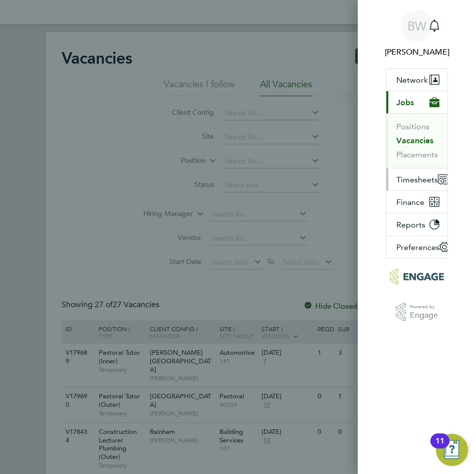 This screenshot has width=476, height=474. What do you see at coordinates (422, 247) in the screenshot?
I see `button: Preferences` at bounding box center [422, 247].